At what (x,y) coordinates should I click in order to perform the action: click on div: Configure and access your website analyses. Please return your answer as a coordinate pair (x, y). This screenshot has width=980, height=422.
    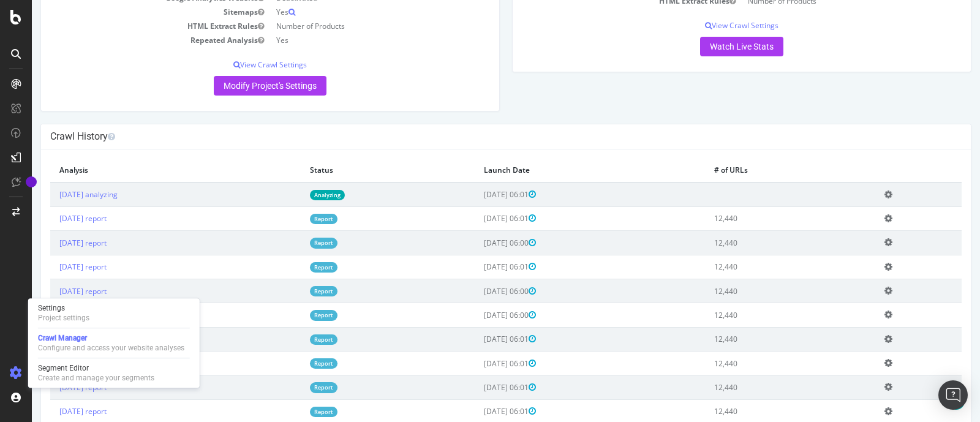
    Looking at the image, I should click on (110, 348).